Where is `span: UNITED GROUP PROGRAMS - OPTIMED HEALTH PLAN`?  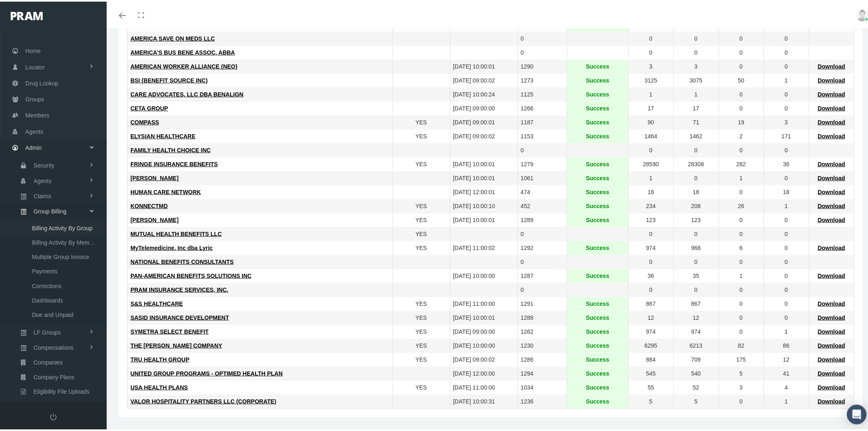 span: UNITED GROUP PROGRAMS - OPTIMED HEALTH PLAN is located at coordinates (207, 372).